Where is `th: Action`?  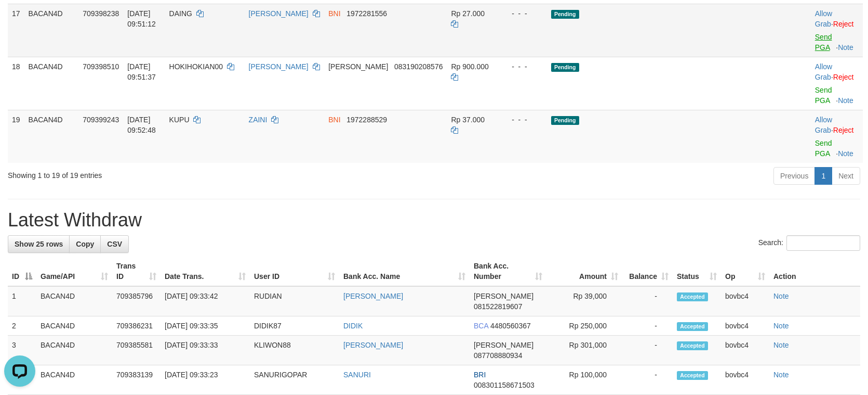 th: Action is located at coordinates (815, 271).